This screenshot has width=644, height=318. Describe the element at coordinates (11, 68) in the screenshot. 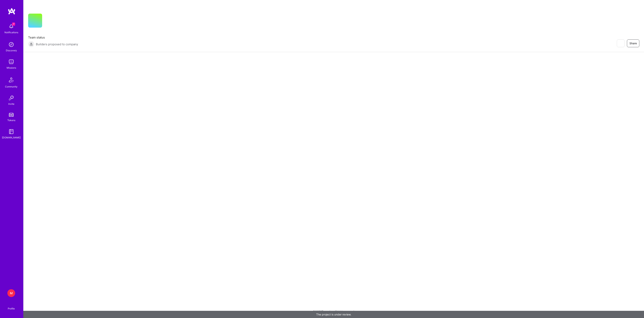

I see `div: Missions` at that location.